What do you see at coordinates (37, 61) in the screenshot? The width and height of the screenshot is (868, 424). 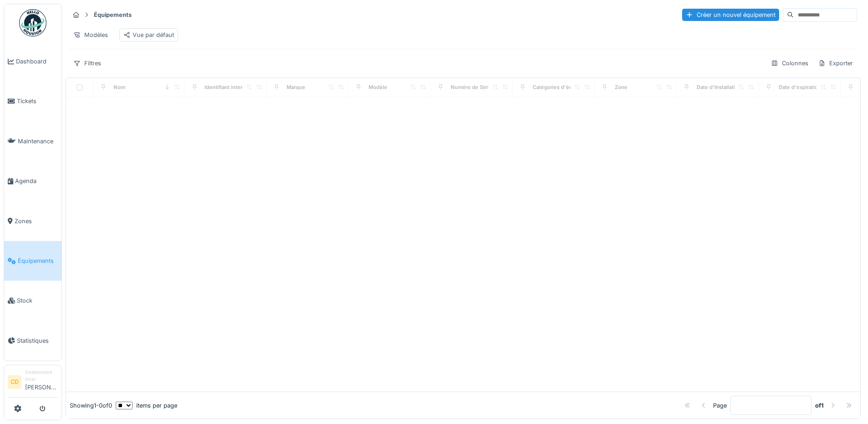 I see `span: Dashboard` at bounding box center [37, 61].